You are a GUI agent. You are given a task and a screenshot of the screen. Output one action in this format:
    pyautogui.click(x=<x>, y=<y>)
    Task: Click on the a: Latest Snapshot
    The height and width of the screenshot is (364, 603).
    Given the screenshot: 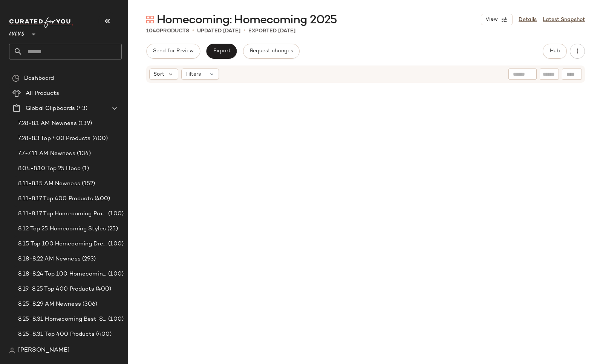 What is the action you would take?
    pyautogui.click(x=564, y=20)
    